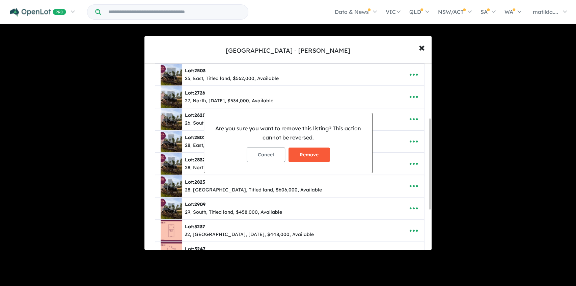 Image resolution: width=576 pixels, height=286 pixels. What do you see at coordinates (38, 12) in the screenshot?
I see `img: Openlot PRO Logo White` at bounding box center [38, 12].